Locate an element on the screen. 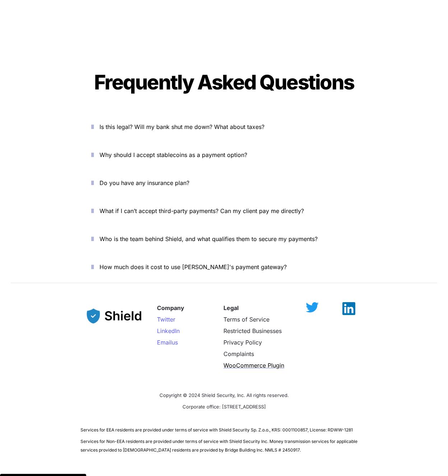 The height and width of the screenshot is (476, 448). span: Terms of Service is located at coordinates (246, 319).